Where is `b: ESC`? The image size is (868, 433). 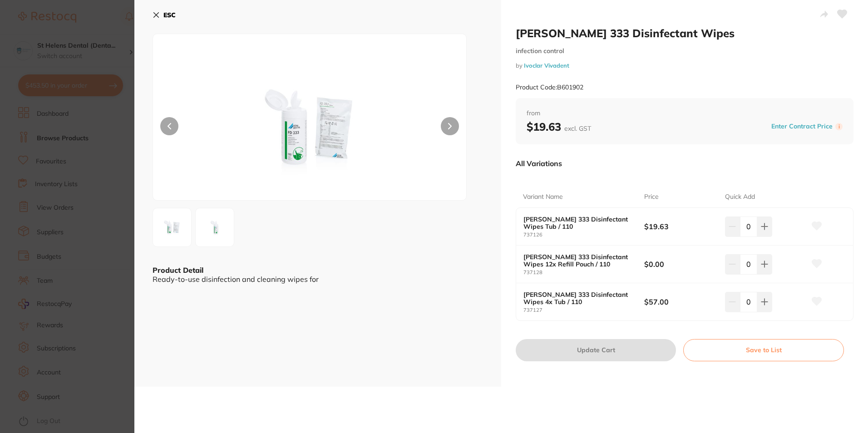
b: ESC is located at coordinates (169, 15).